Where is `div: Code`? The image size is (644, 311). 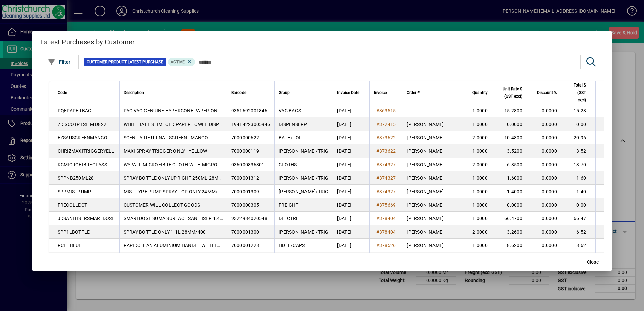
div: Code is located at coordinates (86, 92).